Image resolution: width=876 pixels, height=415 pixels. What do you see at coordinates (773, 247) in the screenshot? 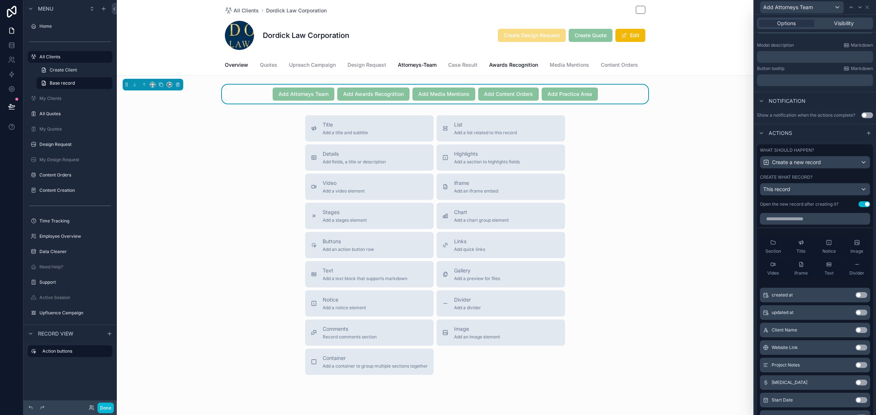
I see `button: Section` at bounding box center [773, 247].